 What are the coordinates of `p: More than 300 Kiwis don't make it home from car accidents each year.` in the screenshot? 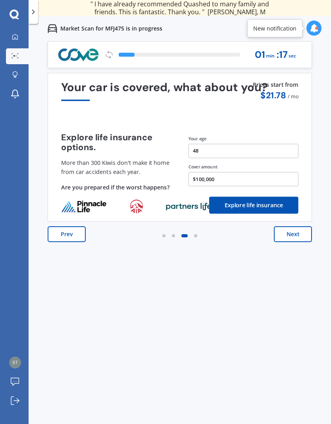 It's located at (116, 168).